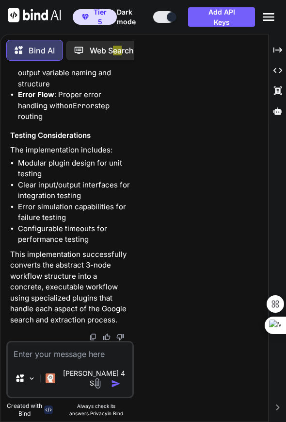 This screenshot has width=286, height=422. Describe the element at coordinates (24, 410) in the screenshot. I see `p: Created with Bind` at that location.